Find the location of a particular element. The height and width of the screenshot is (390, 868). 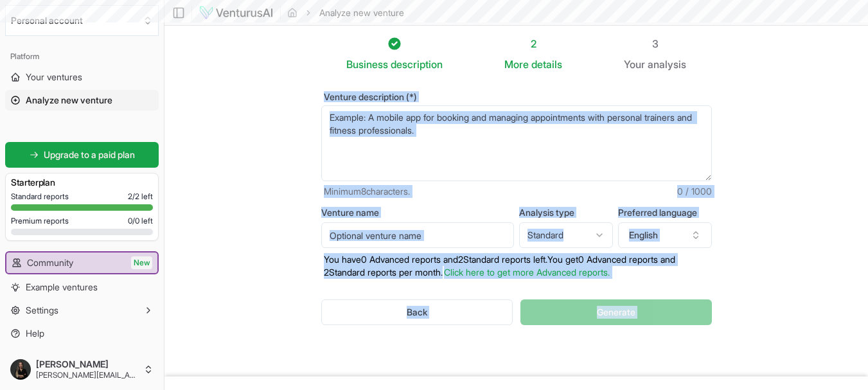

a: CommunityNew is located at coordinates (82, 262).